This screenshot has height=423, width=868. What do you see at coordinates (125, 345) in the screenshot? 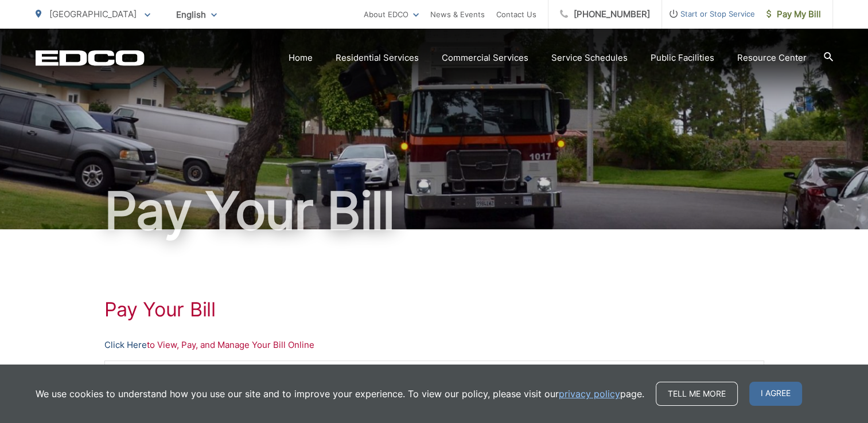
I see `a: Click Here` at bounding box center [125, 345].